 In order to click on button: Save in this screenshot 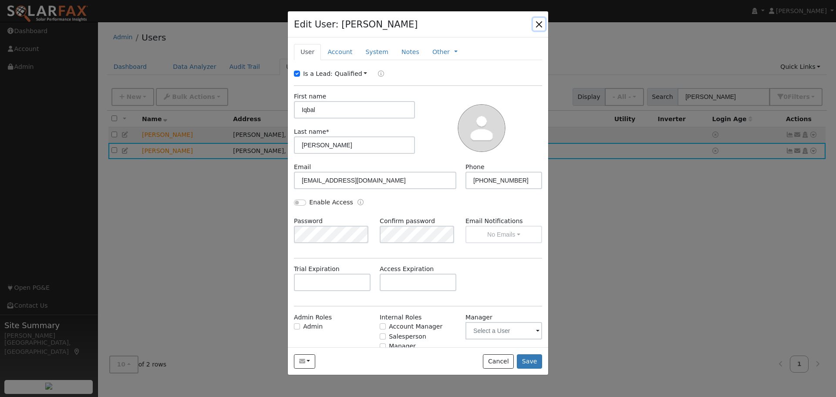, I will do `click(530, 362)`.